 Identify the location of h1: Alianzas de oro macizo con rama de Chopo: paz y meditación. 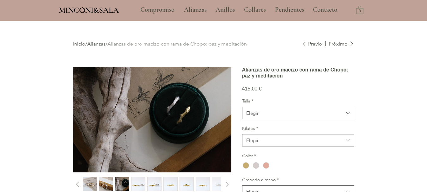
(298, 73).